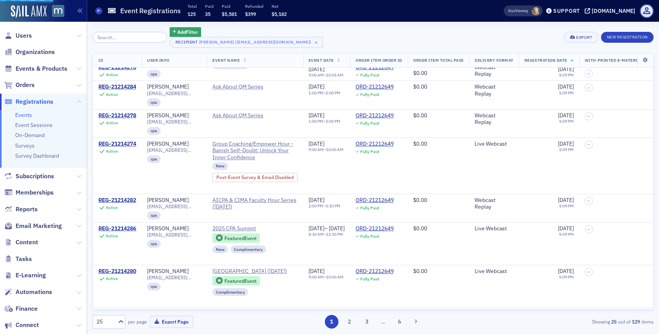 The image size is (659, 334). I want to click on a: Automations, so click(28, 292).